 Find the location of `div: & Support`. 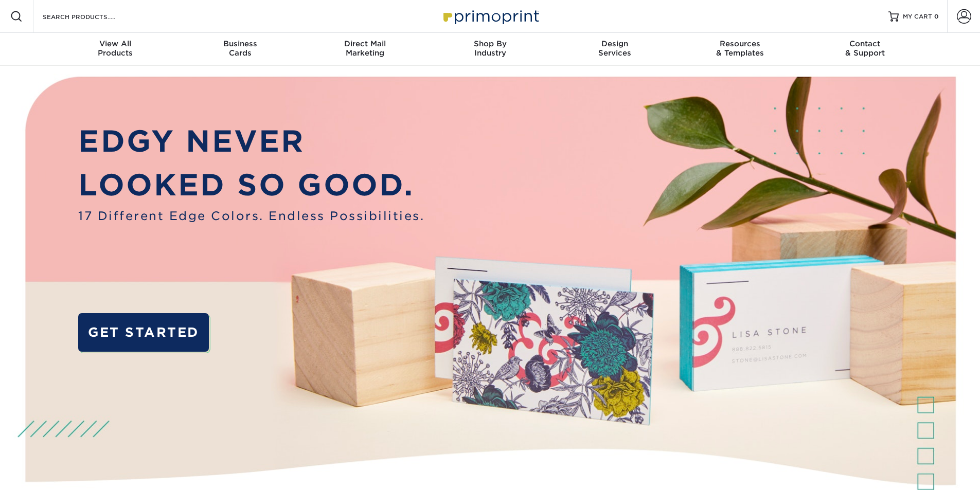

div: & Support is located at coordinates (865, 48).